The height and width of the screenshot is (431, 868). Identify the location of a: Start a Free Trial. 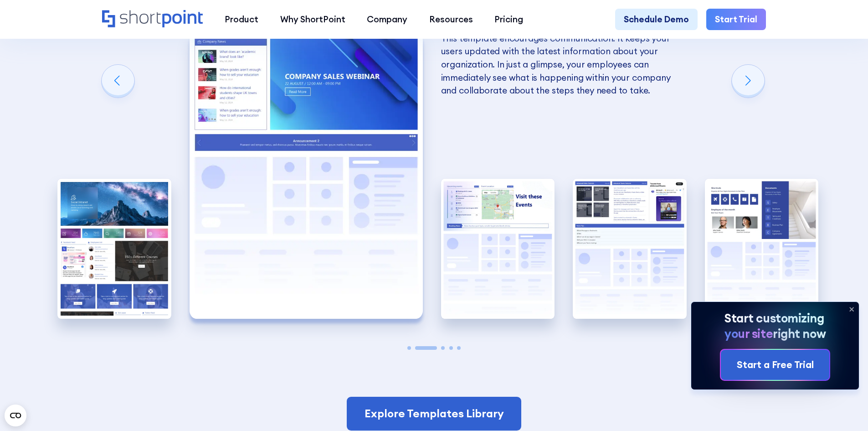
(775, 365).